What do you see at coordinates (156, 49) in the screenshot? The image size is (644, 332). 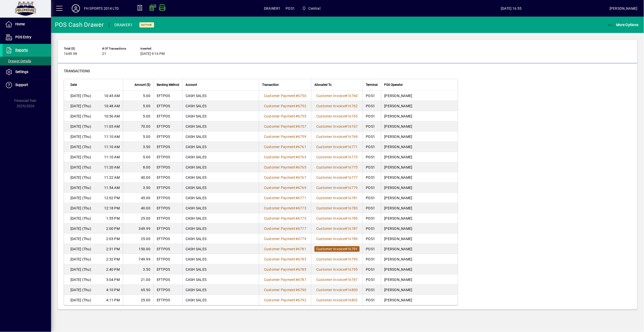 I see `span: Inserted` at bounding box center [156, 49].